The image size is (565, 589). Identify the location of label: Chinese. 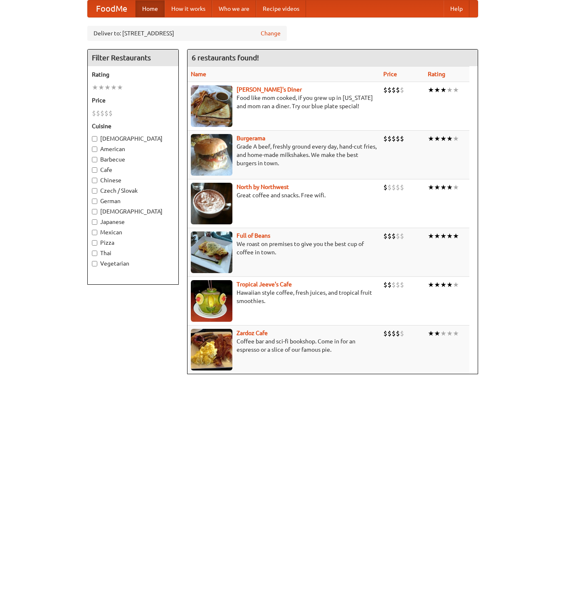
(133, 180).